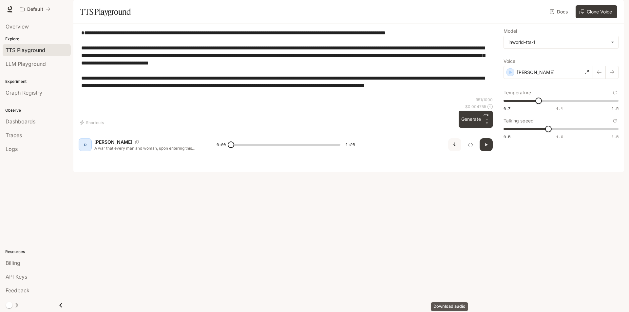 This screenshot has width=629, height=312. What do you see at coordinates (506, 137) in the screenshot?
I see `span: 0.5` at bounding box center [506, 137].